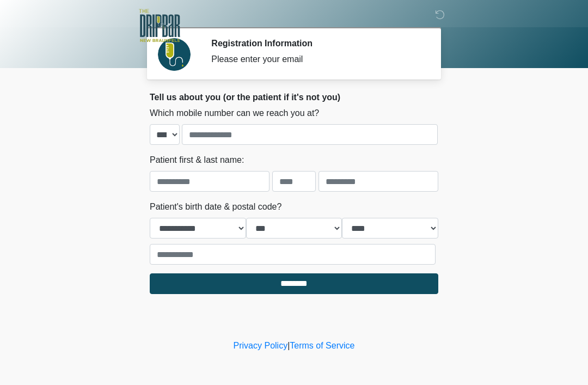 This screenshot has width=588, height=385. I want to click on img: Agent Avatar, so click(174, 55).